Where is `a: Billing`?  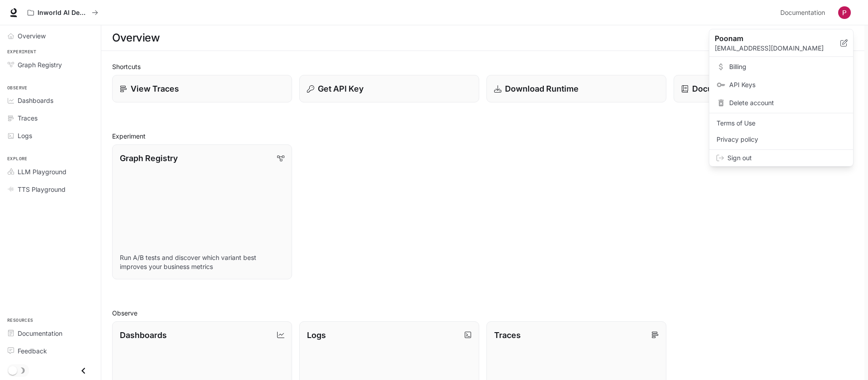 a: Billing is located at coordinates (781, 67).